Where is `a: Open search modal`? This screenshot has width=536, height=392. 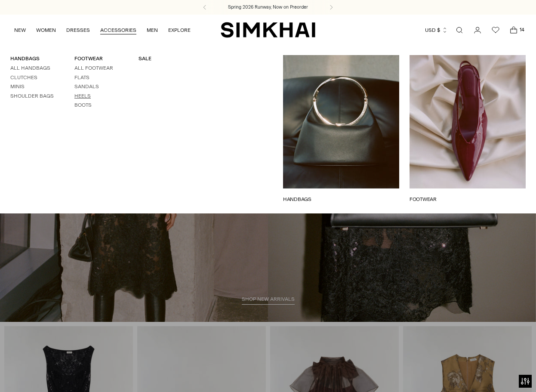 a: Open search modal is located at coordinates (460, 30).